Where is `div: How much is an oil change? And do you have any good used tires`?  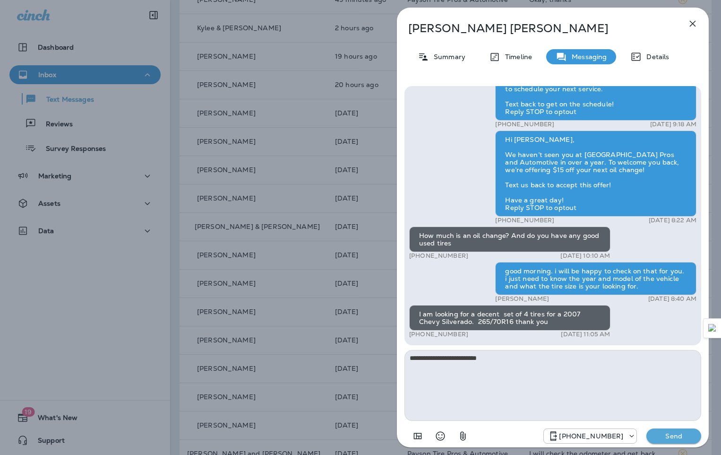
div: How much is an oil change? And do you have any good used tires is located at coordinates (510, 239).